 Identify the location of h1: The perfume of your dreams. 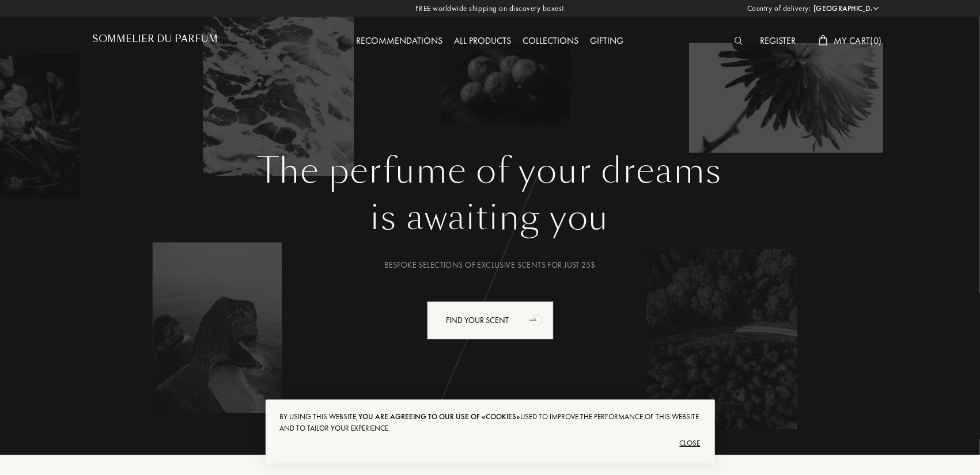
(490, 171).